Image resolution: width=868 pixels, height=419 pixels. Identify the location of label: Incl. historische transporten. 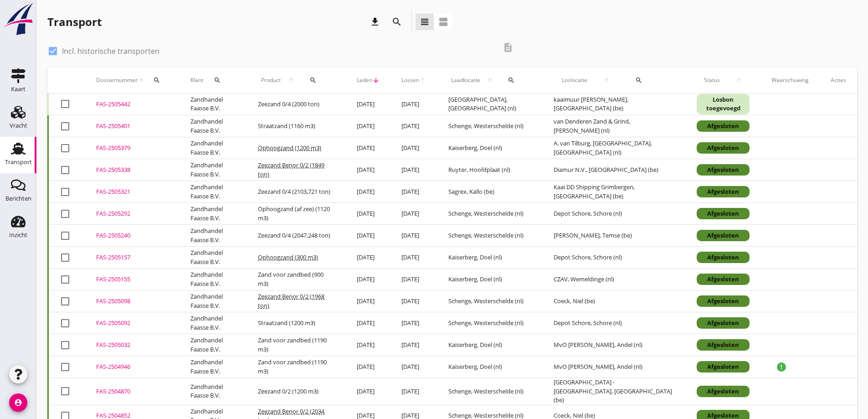
(111, 51).